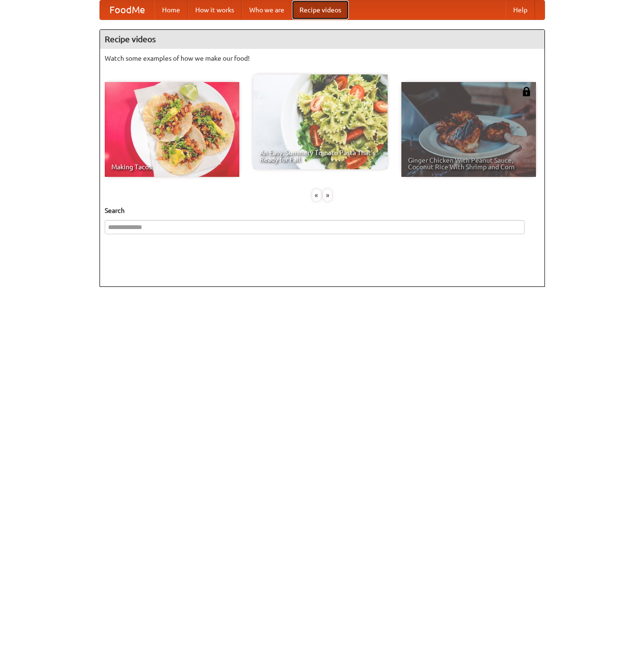 Image resolution: width=644 pixels, height=671 pixels. What do you see at coordinates (520, 10) in the screenshot?
I see `a: Help` at bounding box center [520, 10].